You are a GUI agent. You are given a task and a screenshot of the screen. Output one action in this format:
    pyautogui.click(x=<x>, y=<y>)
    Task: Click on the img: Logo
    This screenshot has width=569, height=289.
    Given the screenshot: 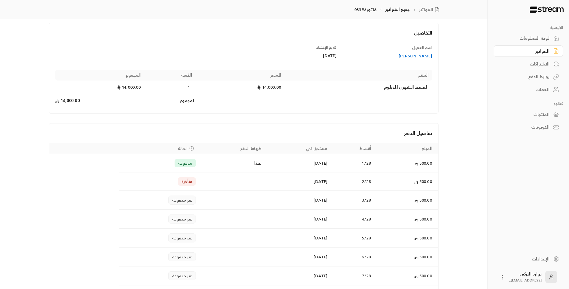 What is the action you would take?
    pyautogui.click(x=547, y=10)
    